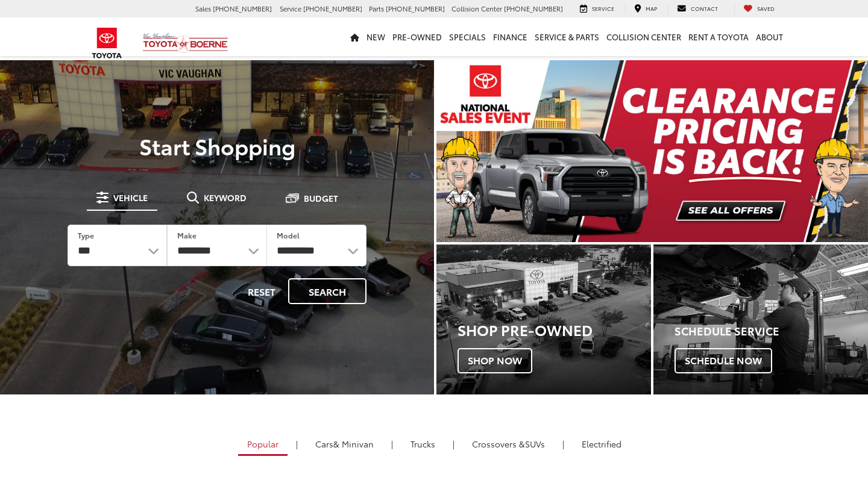 This screenshot has width=868, height=489. I want to click on a: My Saved Vehicles, so click(759, 9).